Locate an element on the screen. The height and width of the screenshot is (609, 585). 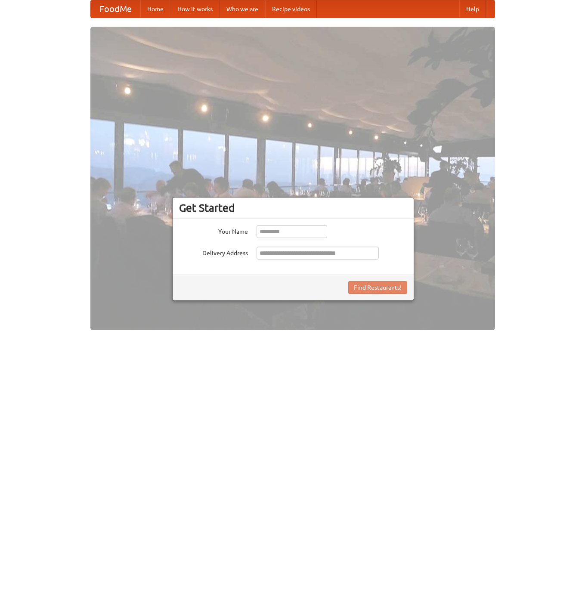
a: FoodMe is located at coordinates (115, 9).